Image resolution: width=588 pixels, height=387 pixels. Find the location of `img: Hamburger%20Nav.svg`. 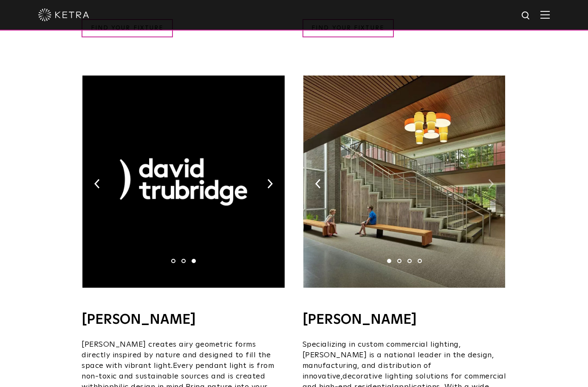

img: Hamburger%20Nav.svg is located at coordinates (545, 14).